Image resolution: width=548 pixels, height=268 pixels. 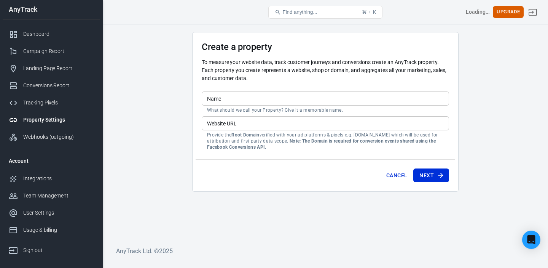 I want to click on input: example.com, so click(x=325, y=123).